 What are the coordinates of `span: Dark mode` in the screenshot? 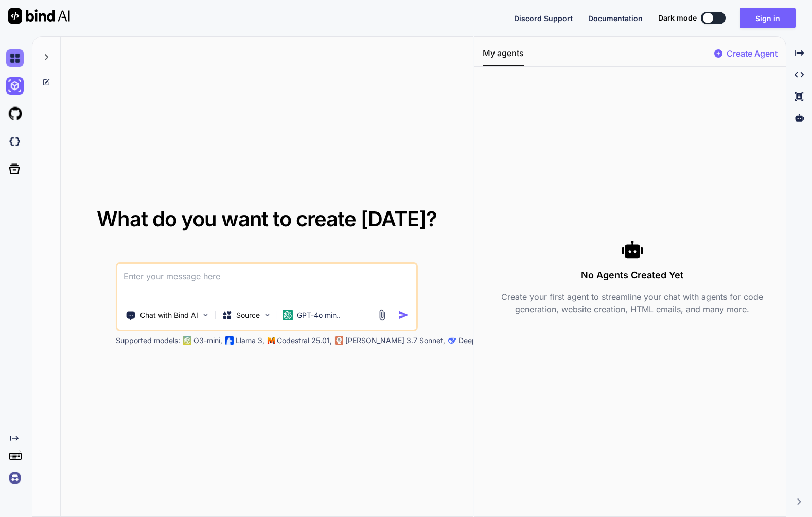 It's located at (677, 18).